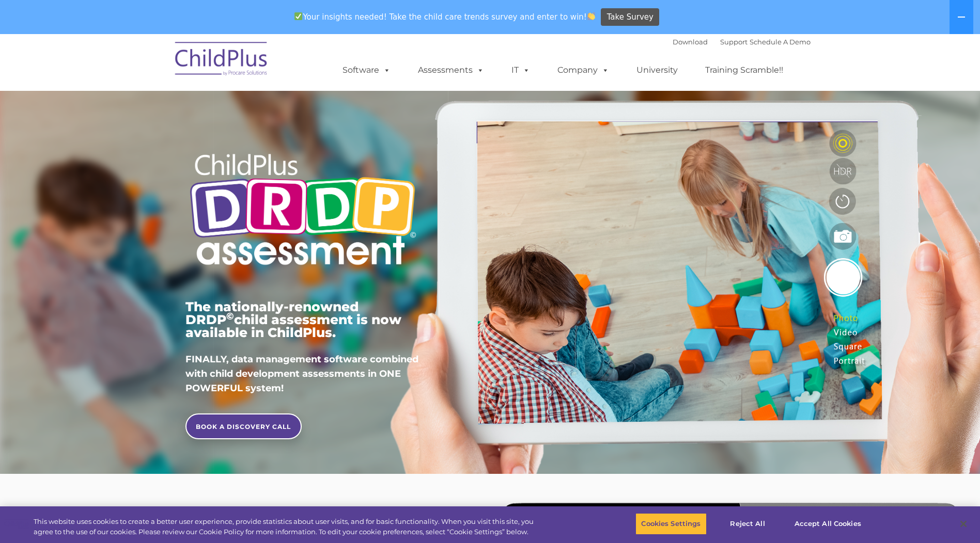  What do you see at coordinates (657, 70) in the screenshot?
I see `a: University` at bounding box center [657, 70].